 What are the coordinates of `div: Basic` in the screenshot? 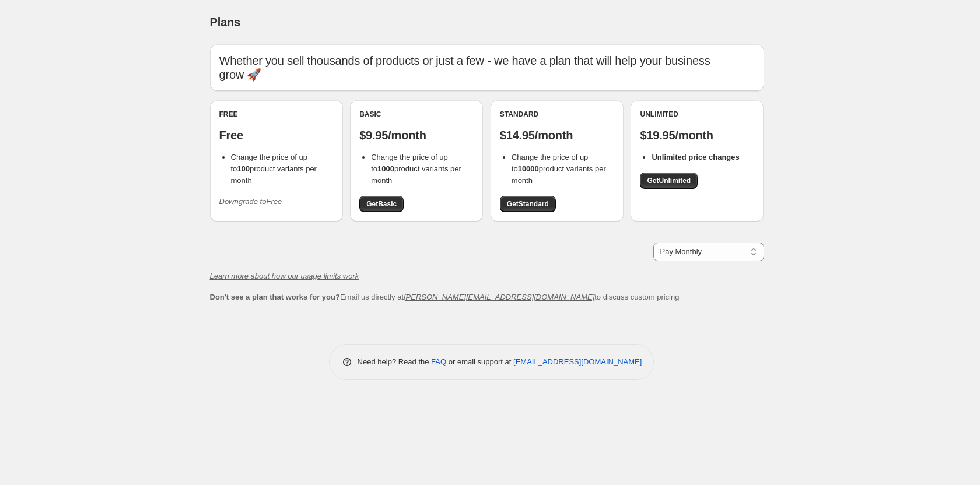 It's located at (416, 114).